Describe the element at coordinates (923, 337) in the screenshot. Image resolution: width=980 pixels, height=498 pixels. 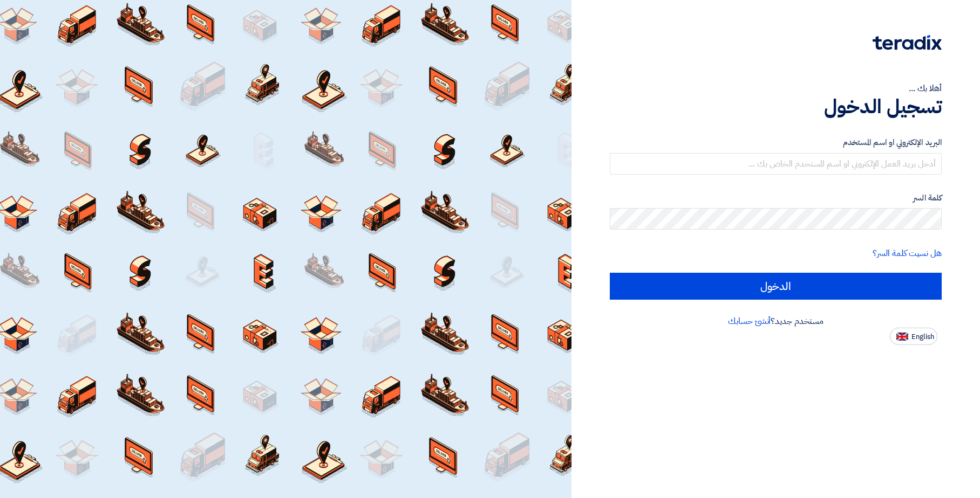
I see `span: English` at that location.